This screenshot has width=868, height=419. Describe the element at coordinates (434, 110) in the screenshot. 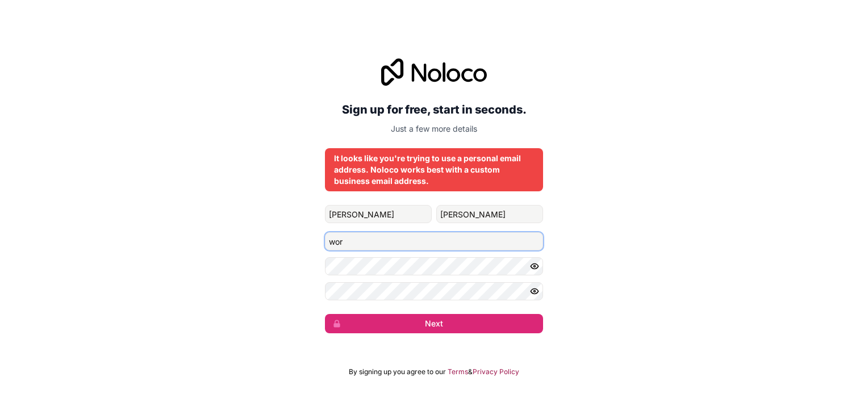

I see `h2: Sign up for free, start in seconds.` at that location.